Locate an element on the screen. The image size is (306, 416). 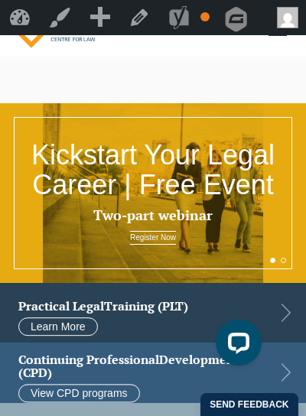
a: Learn More is located at coordinates (58, 326).